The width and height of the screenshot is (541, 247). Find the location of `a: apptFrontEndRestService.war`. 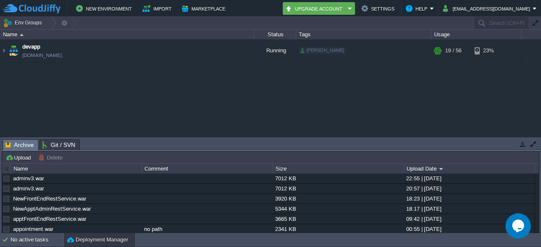

a: apptFrontEndRestService.war is located at coordinates (49, 219).